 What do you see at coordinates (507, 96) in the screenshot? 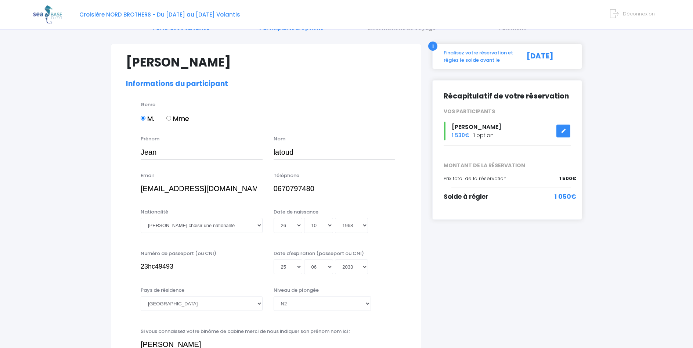
I see `h2: Récapitulatif de votre réservation` at bounding box center [507, 96].